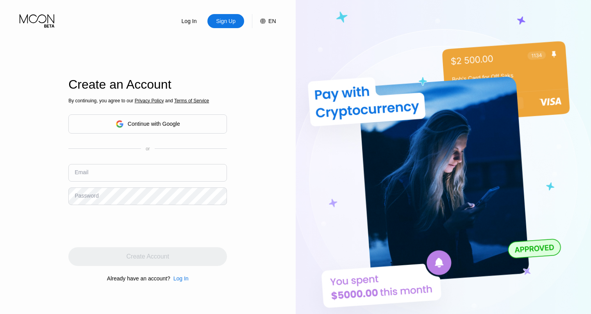 The image size is (591, 314). What do you see at coordinates (86, 196) in the screenshot?
I see `div: Password` at bounding box center [86, 196].